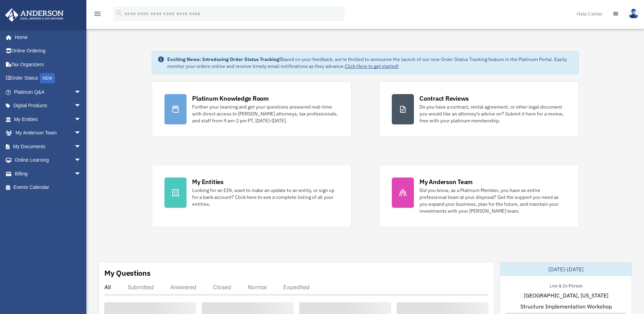 The height and width of the screenshot is (314, 644). I want to click on div: Live & In-Person, so click(566, 285).